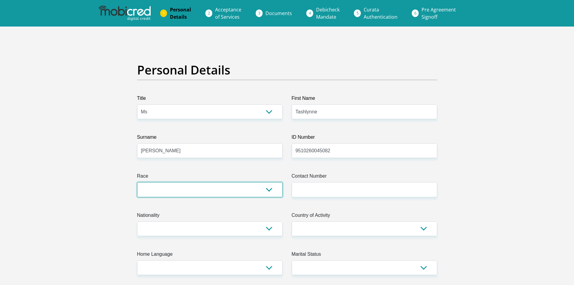 This screenshot has width=574, height=285. Describe the element at coordinates (287, 70) in the screenshot. I see `h2: Personal Details` at that location.